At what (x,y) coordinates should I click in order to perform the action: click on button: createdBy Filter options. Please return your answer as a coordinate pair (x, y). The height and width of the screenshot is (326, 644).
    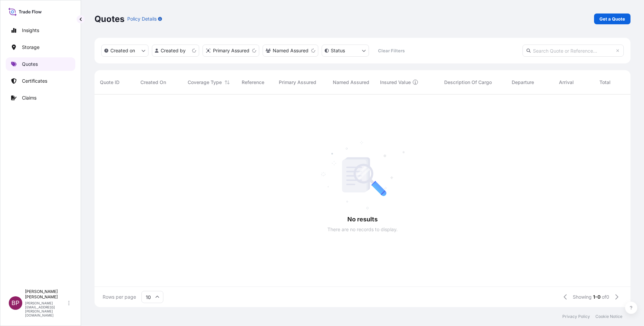
    Looking at the image, I should click on (175, 51).